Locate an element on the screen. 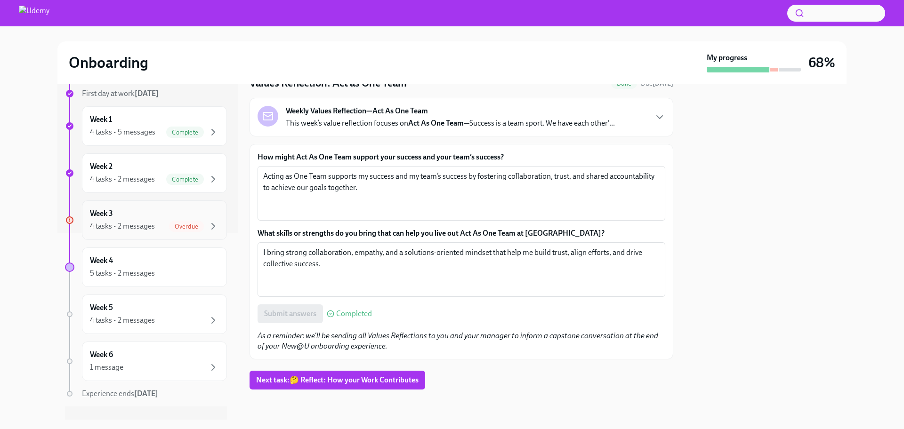 The height and width of the screenshot is (429, 904). span: First day at work is located at coordinates (120, 93).